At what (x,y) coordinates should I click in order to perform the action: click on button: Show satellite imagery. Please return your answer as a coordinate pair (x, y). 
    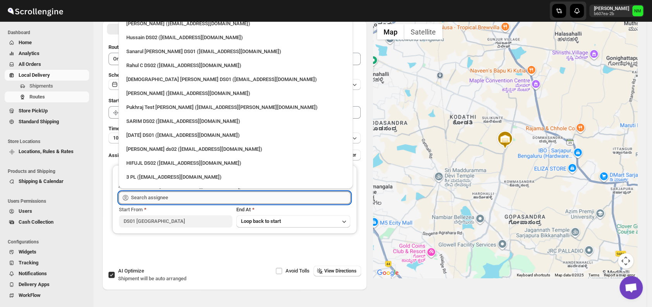
    Looking at the image, I should click on (423, 32).